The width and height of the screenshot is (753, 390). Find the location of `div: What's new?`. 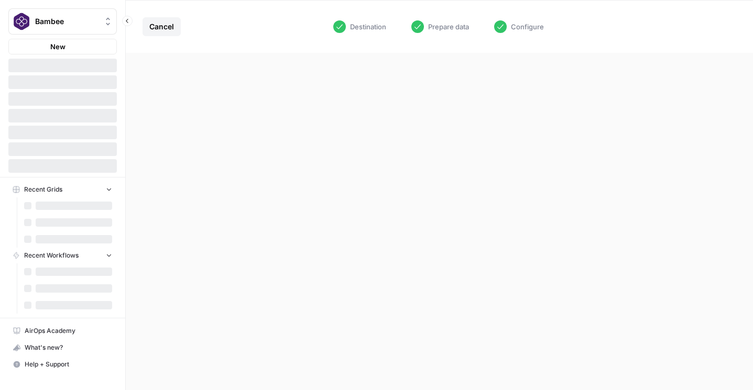

div: What's new? is located at coordinates (62, 348).